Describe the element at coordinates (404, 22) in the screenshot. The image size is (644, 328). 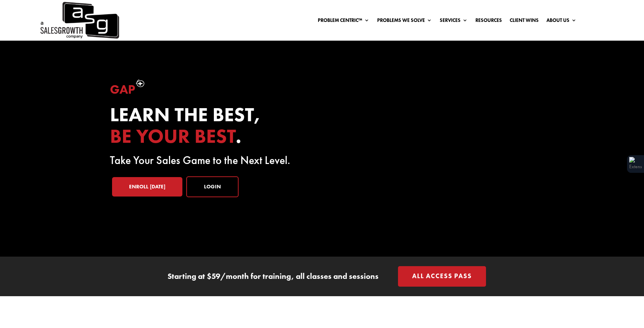
I see `a: Problems We Solve` at that location.